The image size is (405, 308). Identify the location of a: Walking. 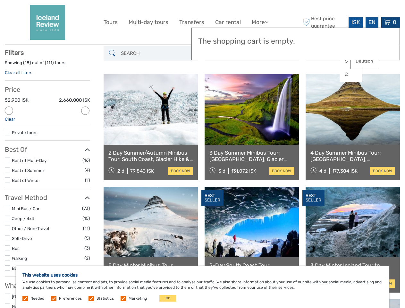
(19, 258).